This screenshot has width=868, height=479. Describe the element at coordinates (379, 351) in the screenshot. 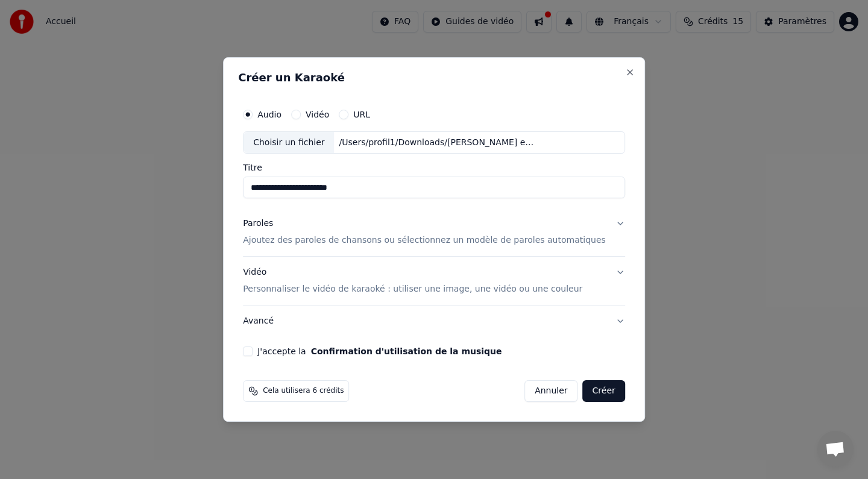

I see `label: J'accepte la` at that location.